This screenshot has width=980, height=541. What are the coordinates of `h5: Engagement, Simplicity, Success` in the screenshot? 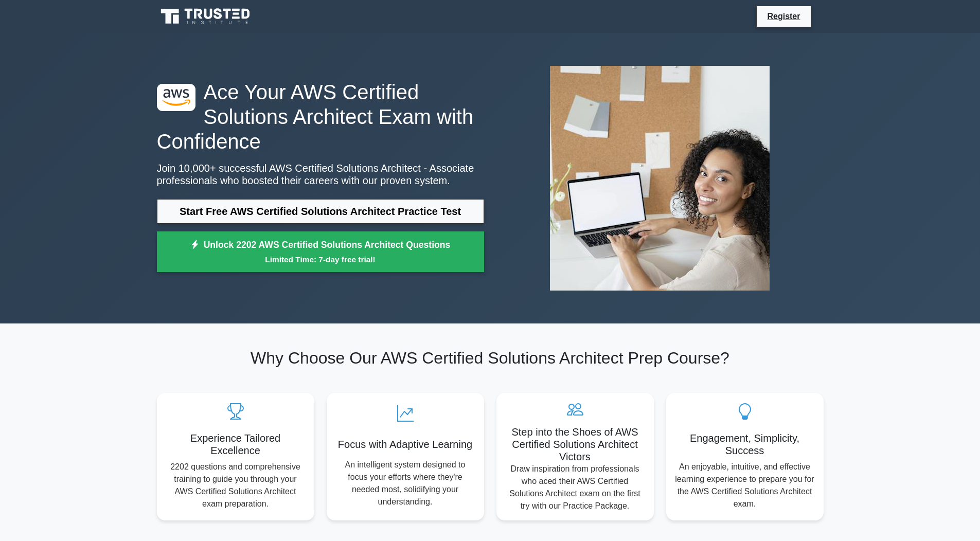 It's located at (745, 444).